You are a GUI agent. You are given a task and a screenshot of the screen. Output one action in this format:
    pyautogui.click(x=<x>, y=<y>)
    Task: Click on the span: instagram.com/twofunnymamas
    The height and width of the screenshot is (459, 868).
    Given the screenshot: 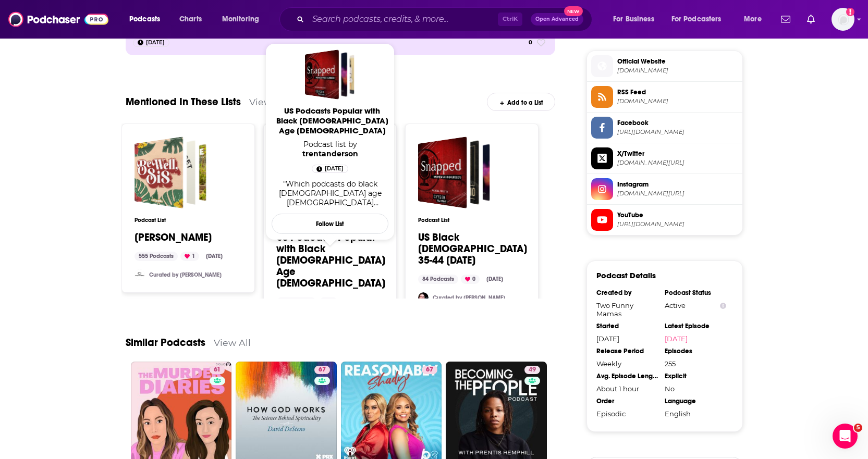 What is the action you would take?
    pyautogui.click(x=678, y=193)
    